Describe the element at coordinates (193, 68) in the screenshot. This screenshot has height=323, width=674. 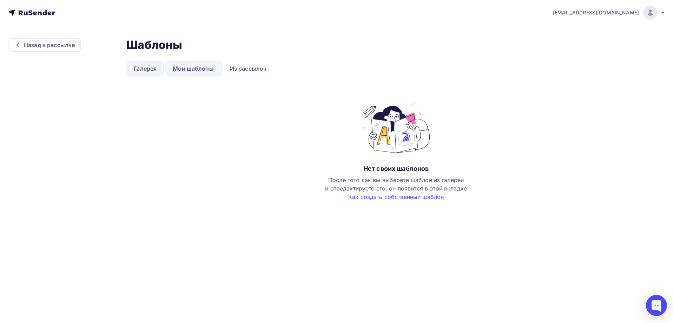
I see `a: Мои шаблоны` at that location.